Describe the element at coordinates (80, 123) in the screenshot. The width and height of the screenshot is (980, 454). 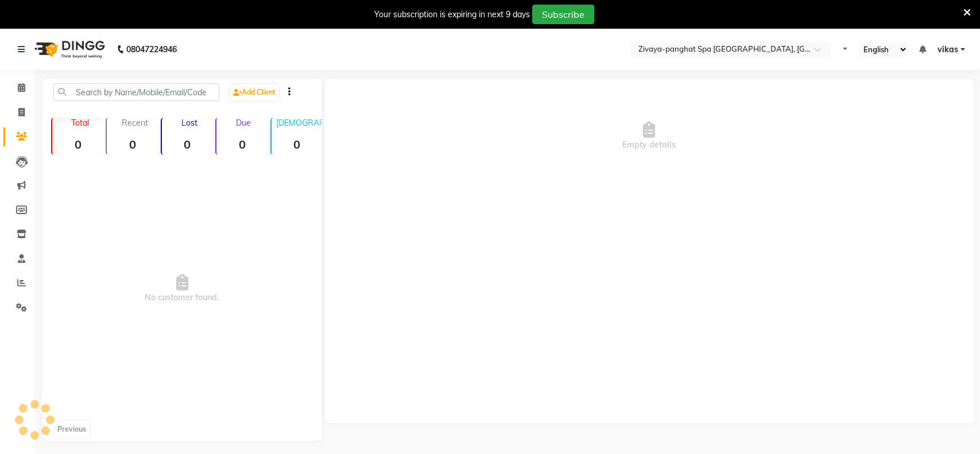
I see `p: Total` at that location.